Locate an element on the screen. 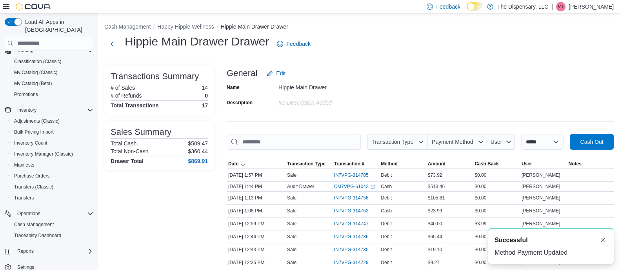 This screenshot has width=620, height=270. a: CM7VPG-61042External link is located at coordinates (354, 187).